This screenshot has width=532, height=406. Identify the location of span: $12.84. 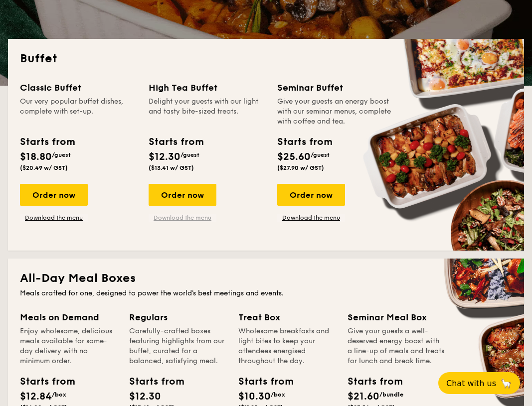
(36, 397).